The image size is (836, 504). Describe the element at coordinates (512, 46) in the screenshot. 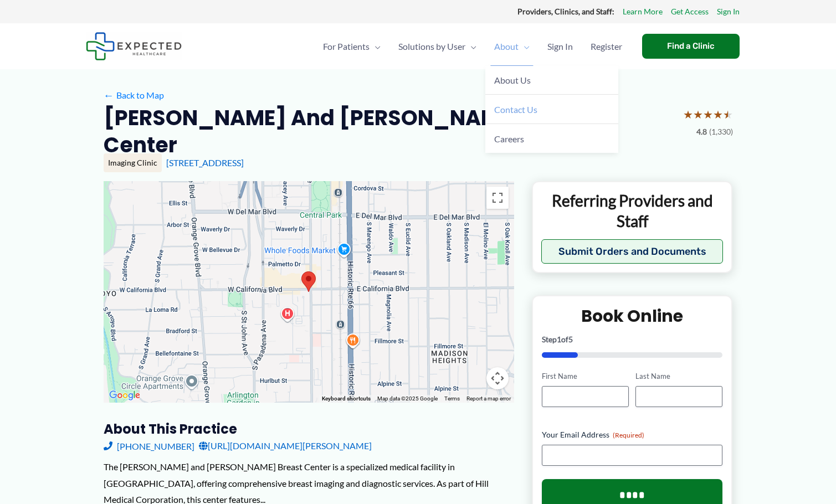

I see `a: AboutMenu Toggle` at that location.